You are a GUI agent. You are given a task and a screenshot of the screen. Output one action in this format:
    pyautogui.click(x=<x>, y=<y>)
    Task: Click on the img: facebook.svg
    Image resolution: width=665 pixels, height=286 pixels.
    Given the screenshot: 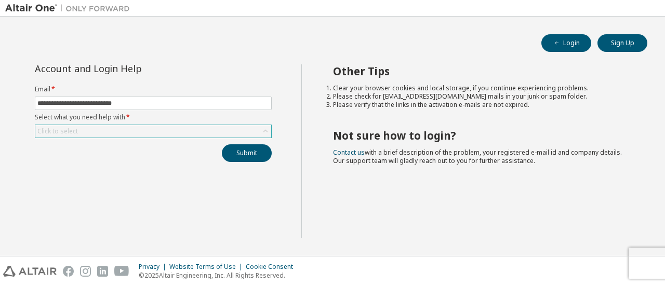 What is the action you would take?
    pyautogui.click(x=68, y=271)
    